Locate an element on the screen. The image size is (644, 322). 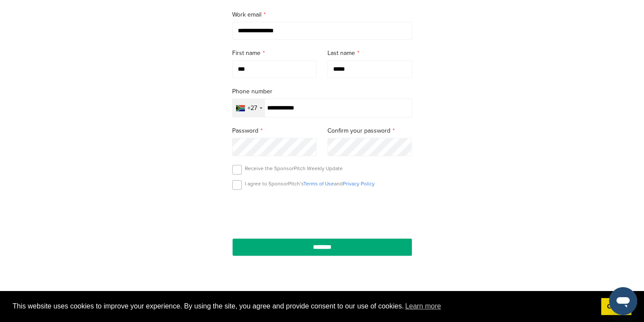
label: Work email is located at coordinates (322, 15).